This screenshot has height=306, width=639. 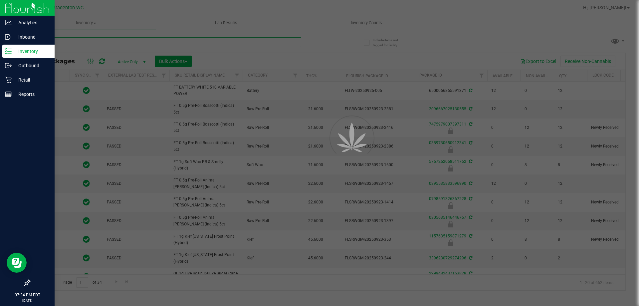 I want to click on inline-svg: Outbound, so click(x=8, y=66).